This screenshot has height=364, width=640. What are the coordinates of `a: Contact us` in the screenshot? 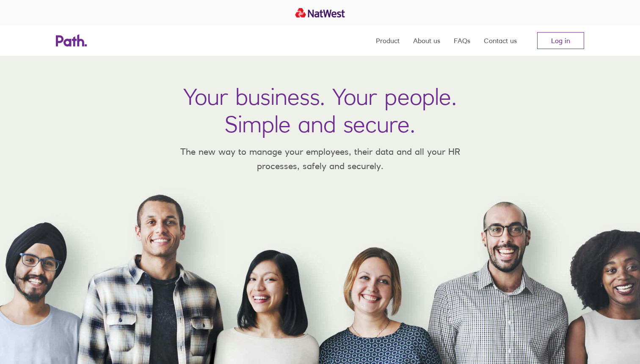 It's located at (501, 40).